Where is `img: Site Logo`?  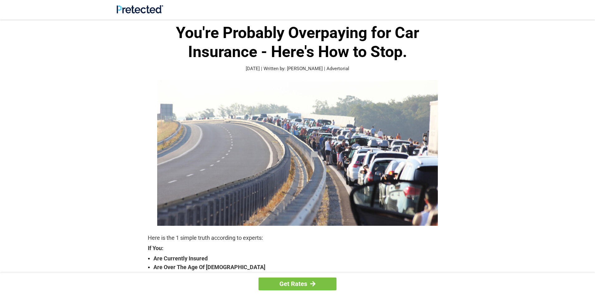 img: Site Logo is located at coordinates (140, 9).